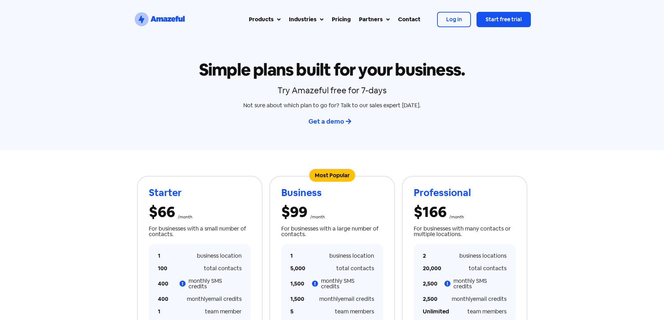  What do you see at coordinates (504, 19) in the screenshot?
I see `span: Start free trial` at bounding box center [504, 19].